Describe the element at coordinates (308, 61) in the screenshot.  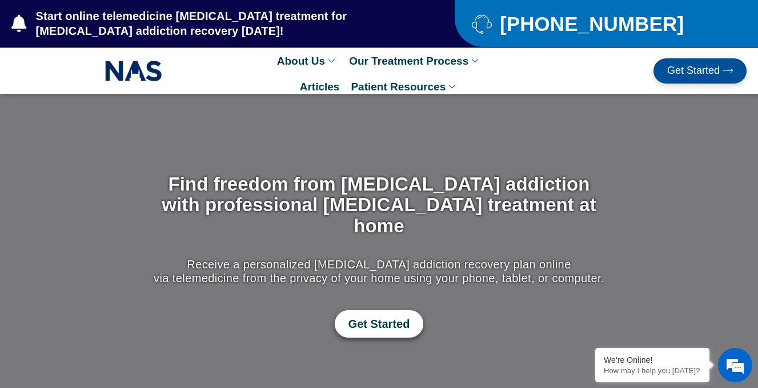
I see `a: About Us` at that location.